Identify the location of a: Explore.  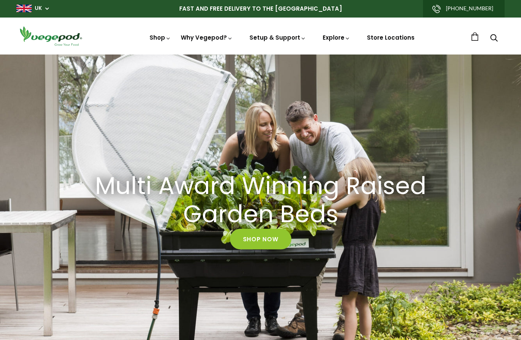
(337, 37).